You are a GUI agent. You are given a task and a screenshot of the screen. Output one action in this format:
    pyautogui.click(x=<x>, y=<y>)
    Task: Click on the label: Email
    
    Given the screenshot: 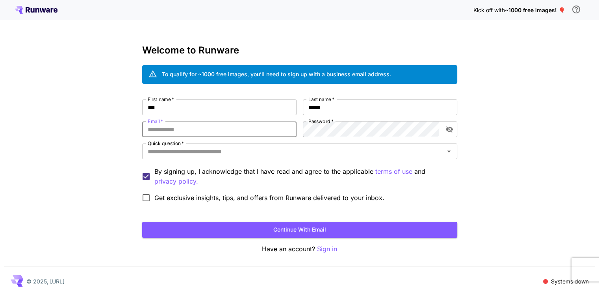 What is the action you would take?
    pyautogui.click(x=155, y=121)
    